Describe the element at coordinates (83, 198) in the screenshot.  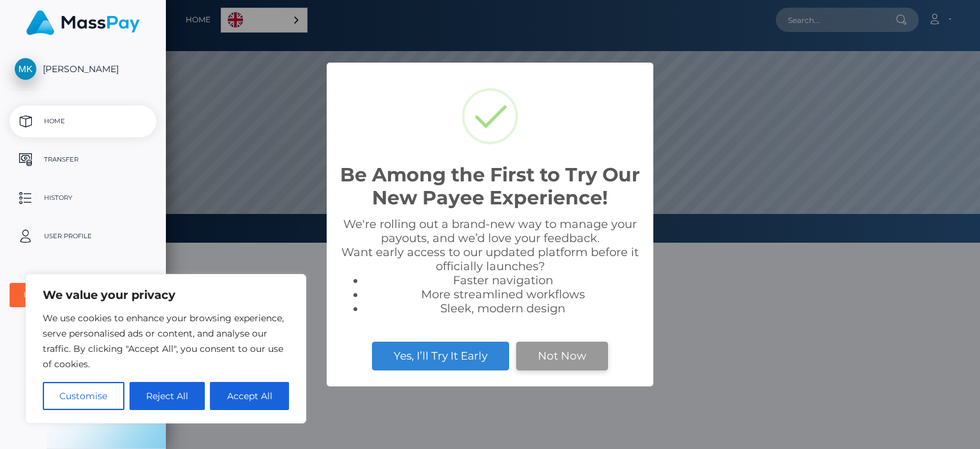
I see `p: History` at that location.